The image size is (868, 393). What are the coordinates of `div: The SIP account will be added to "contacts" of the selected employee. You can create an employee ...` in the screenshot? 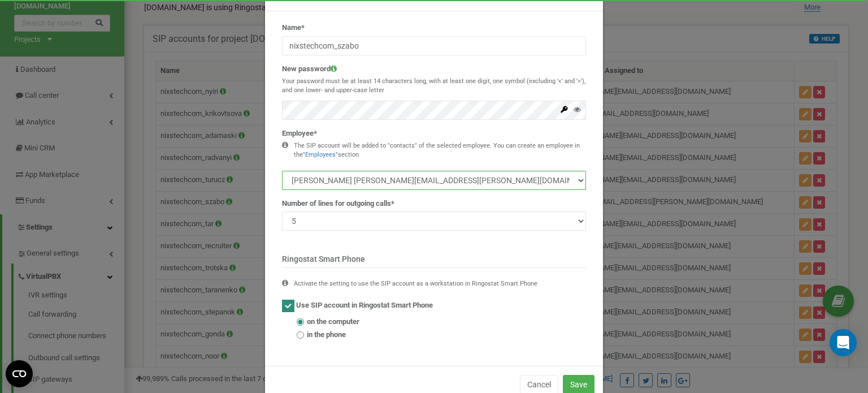 It's located at (439, 150).